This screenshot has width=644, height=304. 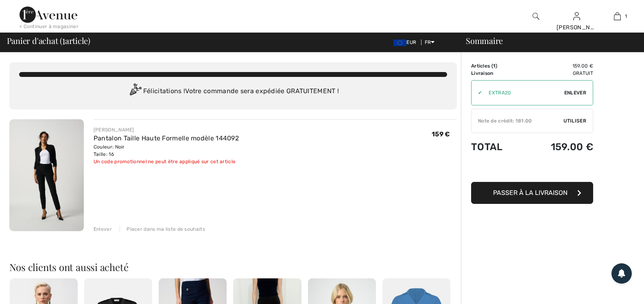 What do you see at coordinates (498, 74) in the screenshot?
I see `td: Livraison` at bounding box center [498, 74].